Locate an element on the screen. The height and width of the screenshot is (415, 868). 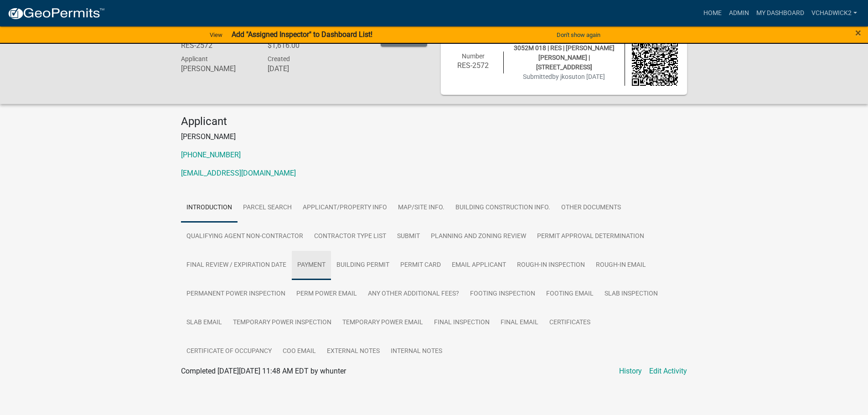
a: Final Inspection is located at coordinates (462, 323).